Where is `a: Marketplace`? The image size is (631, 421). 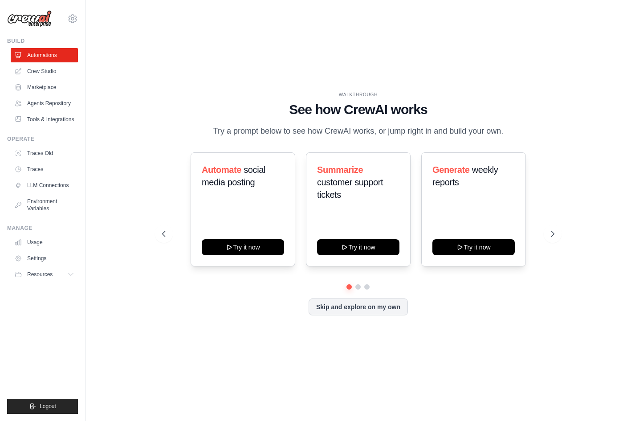 a: Marketplace is located at coordinates (44, 87).